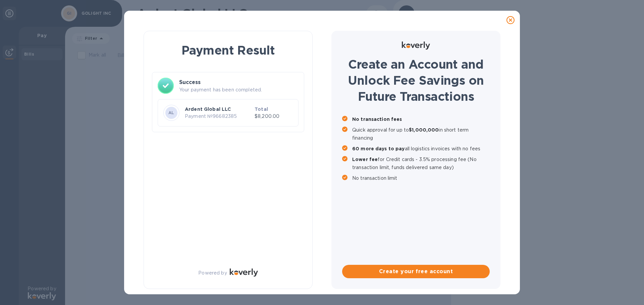 This screenshot has height=305, width=644. What do you see at coordinates (172, 112) in the screenshot?
I see `b: AL` at bounding box center [172, 112].